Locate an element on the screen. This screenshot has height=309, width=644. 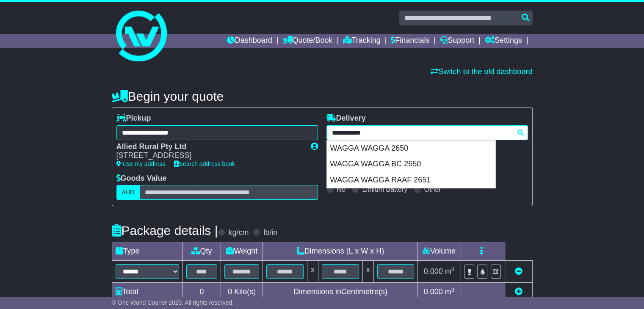
div: Allied Rural Pty Ltd is located at coordinates (209, 146).